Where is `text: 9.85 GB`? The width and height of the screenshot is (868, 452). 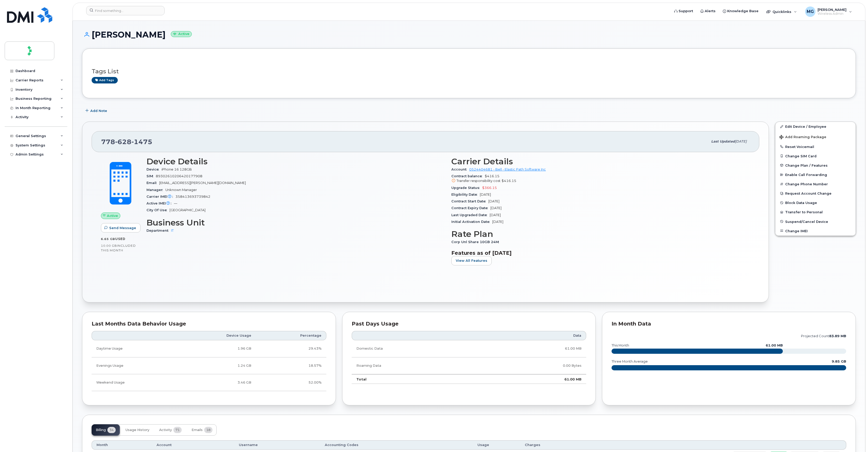 text: 9.85 GB is located at coordinates (839, 361).